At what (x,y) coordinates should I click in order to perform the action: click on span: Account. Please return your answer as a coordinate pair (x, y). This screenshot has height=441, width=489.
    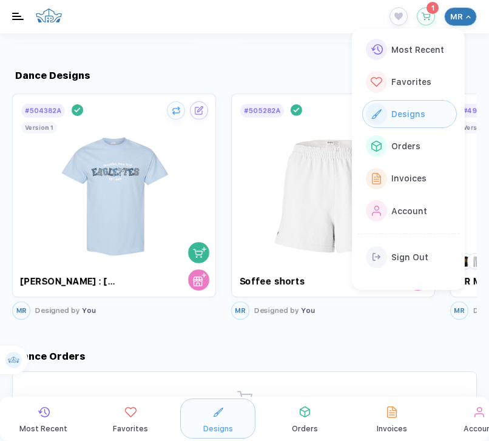
    Looking at the image, I should click on (409, 211).